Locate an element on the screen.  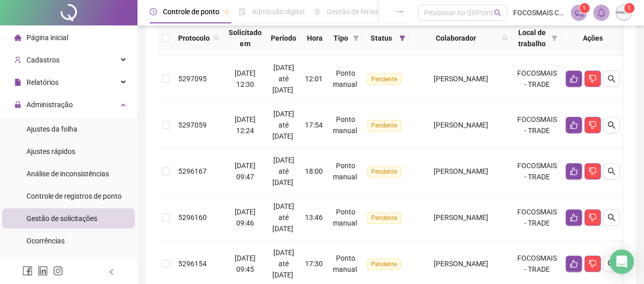
span: pushpin is located at coordinates (227, 13).